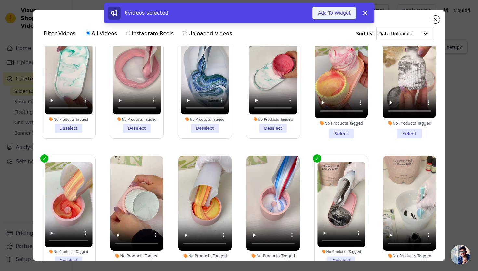 This screenshot has width=478, height=271. Describe the element at coordinates (395, 34) in the screenshot. I see `div: Sort by:` at that location.